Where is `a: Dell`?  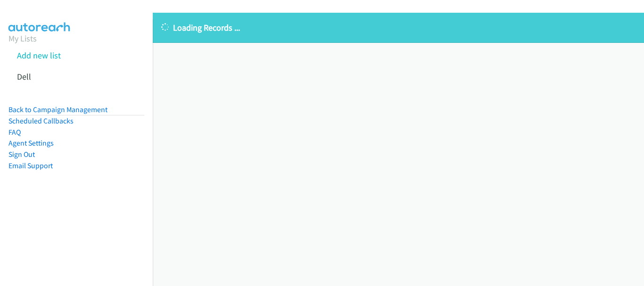
a: Dell is located at coordinates (24, 77).